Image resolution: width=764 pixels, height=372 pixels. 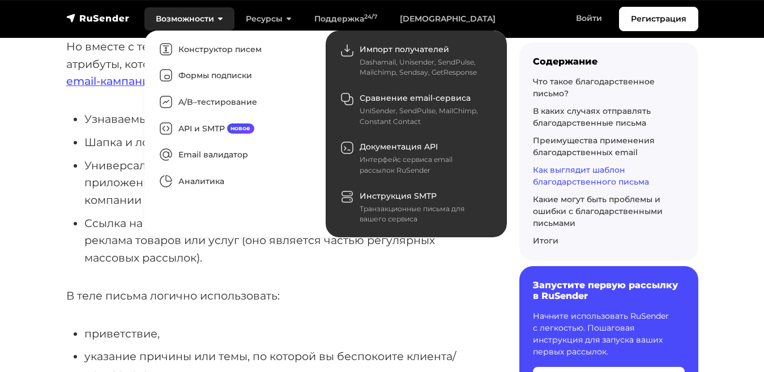 I want to click on a: API и SMTPновое, so click(x=235, y=129).